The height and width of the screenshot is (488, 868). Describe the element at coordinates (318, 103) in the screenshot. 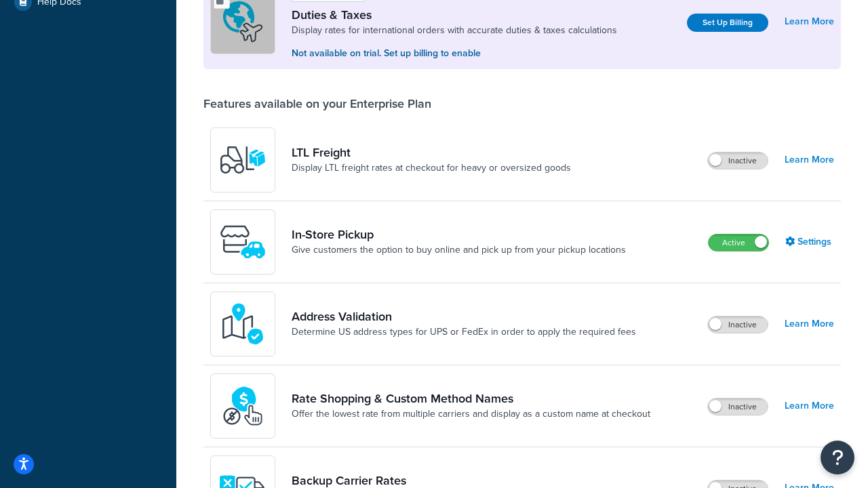

I see `div: Features available on your Enterprise Plan` at that location.